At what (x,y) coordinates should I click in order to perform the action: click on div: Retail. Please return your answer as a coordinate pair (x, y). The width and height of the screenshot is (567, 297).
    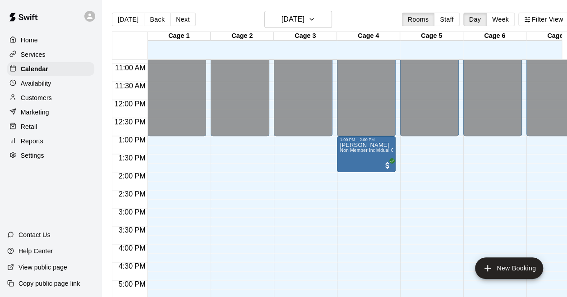
    Looking at the image, I should click on (51, 127).